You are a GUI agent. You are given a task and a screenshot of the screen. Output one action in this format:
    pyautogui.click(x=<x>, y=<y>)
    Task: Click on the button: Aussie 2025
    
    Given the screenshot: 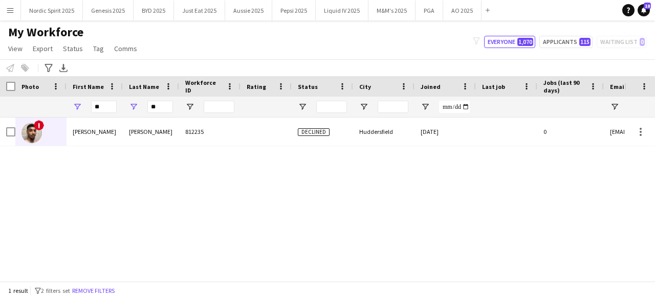 What is the action you would take?
    pyautogui.click(x=249, y=10)
    